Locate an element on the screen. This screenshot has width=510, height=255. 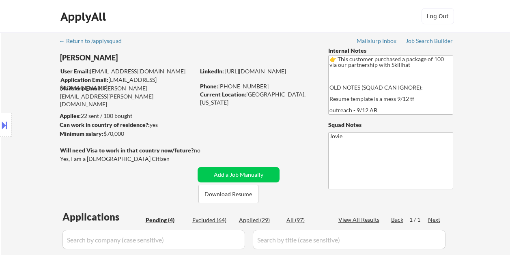
div: Job Search Builder is located at coordinates (429, 41).